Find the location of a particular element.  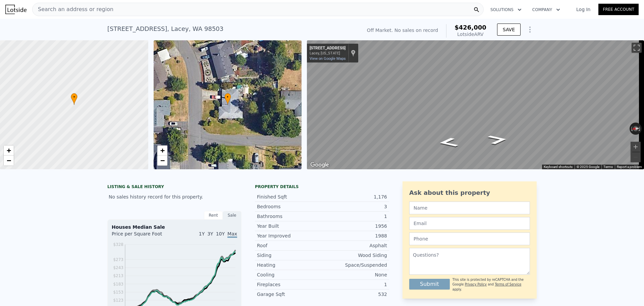

span: 1Y is located at coordinates (202, 234).